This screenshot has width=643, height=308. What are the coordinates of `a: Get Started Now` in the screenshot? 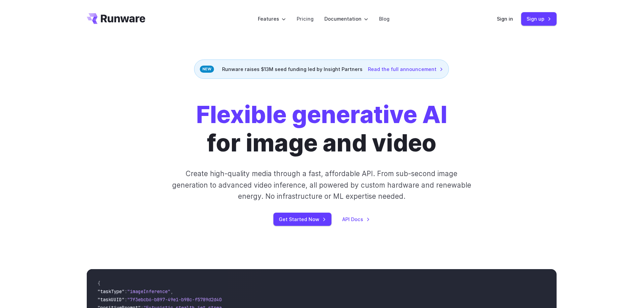 It's located at (303, 219).